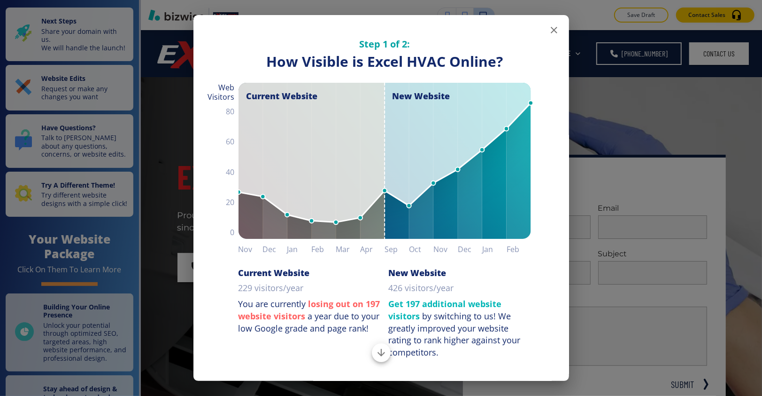 The height and width of the screenshot is (396, 762). I want to click on p: 426 visitors/year, so click(421, 288).